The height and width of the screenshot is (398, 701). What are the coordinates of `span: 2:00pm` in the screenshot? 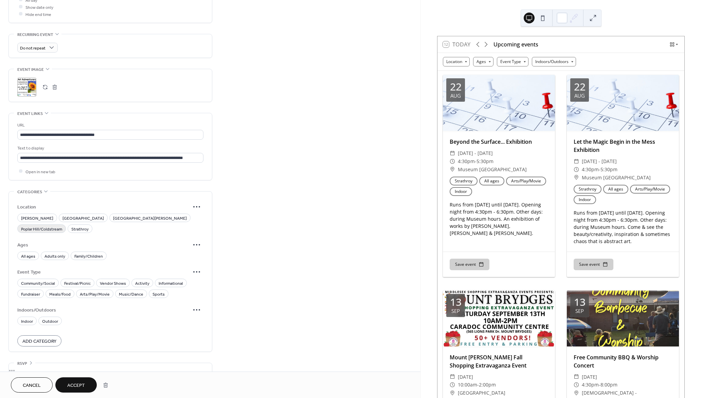 It's located at (487, 385).